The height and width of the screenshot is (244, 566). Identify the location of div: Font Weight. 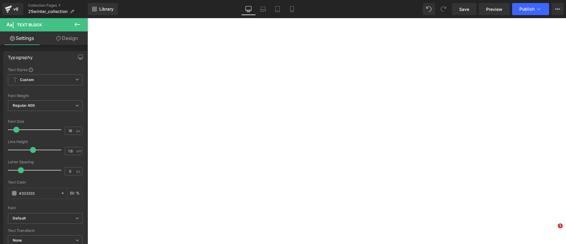
(45, 96).